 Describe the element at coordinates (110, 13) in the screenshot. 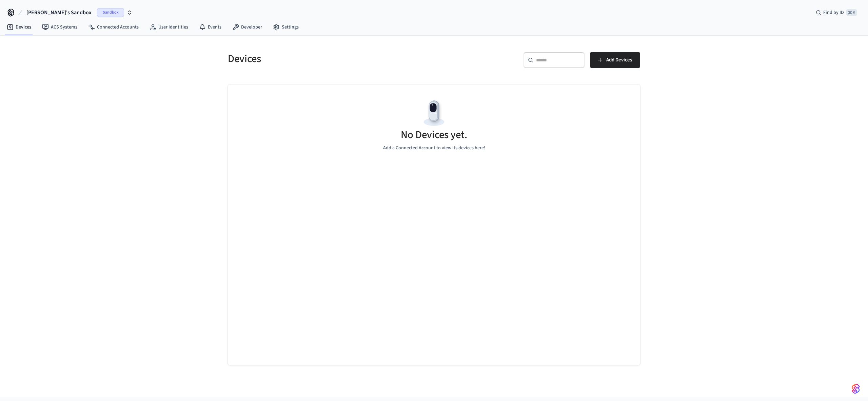

I see `span: Sandbox` at that location.